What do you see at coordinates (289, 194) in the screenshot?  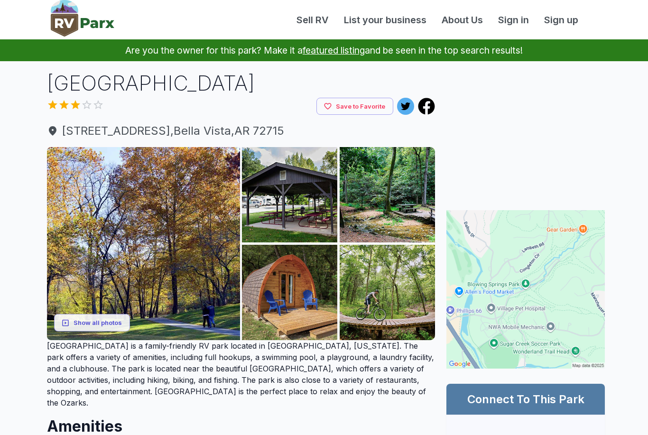 I see `img: pho_201301143_02.jpg` at bounding box center [289, 194].